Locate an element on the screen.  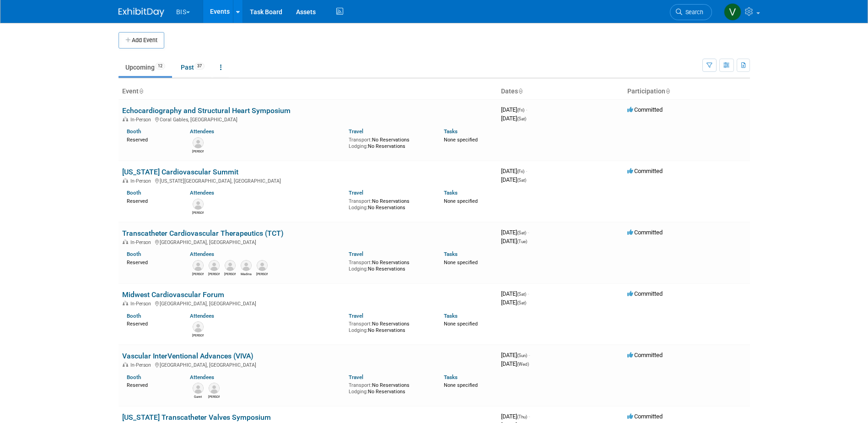
img: Dave Mittl is located at coordinates (262, 266).